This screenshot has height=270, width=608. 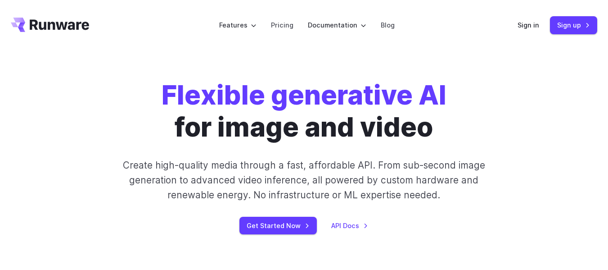 What do you see at coordinates (573, 25) in the screenshot?
I see `a: Sign up` at bounding box center [573, 25].